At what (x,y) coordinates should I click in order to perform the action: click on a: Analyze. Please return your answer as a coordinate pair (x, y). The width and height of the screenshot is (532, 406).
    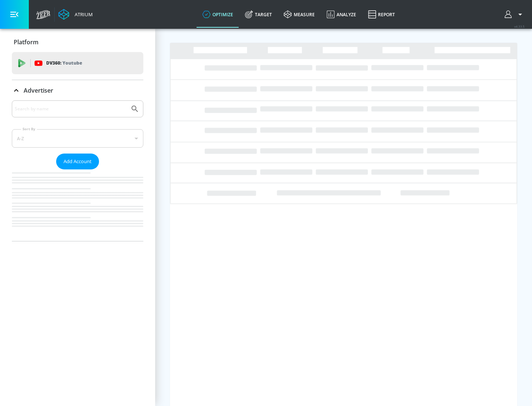
    Looking at the image, I should click on (341, 14).